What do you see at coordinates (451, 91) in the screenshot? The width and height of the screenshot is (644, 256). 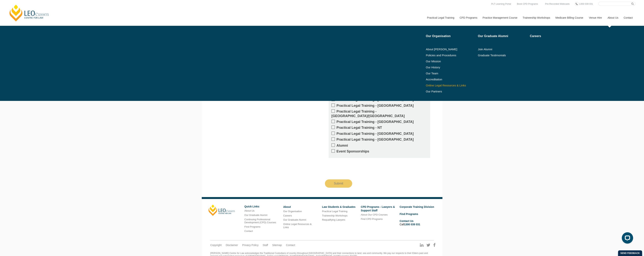 I see `a: Our Partners` at bounding box center [451, 91].